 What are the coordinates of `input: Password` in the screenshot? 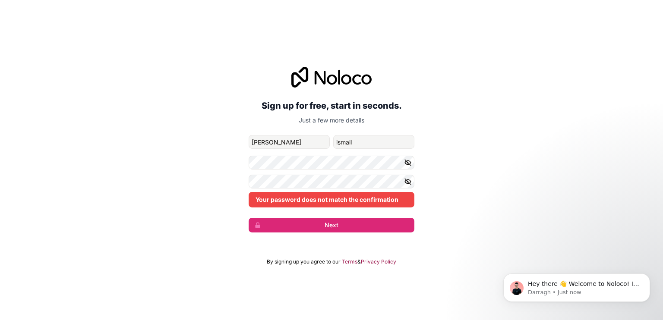 It's located at (332, 163).